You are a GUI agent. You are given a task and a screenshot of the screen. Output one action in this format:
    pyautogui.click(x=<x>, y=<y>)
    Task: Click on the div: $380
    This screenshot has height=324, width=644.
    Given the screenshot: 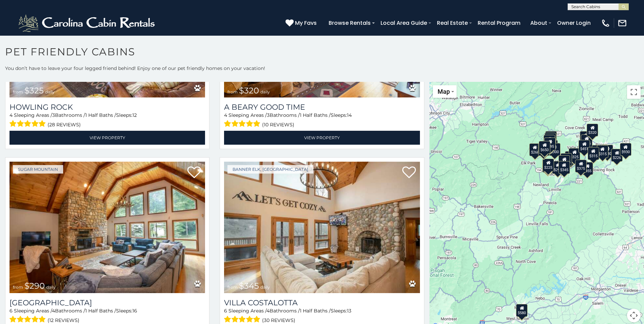 What is the action you would take?
    pyautogui.click(x=608, y=151)
    